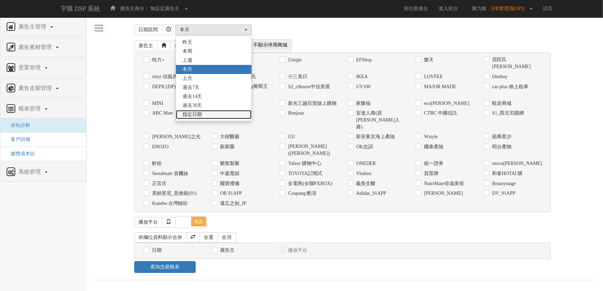 This screenshot has height=291, width=603. I want to click on label: Yahoo 購物中心, so click(304, 163).